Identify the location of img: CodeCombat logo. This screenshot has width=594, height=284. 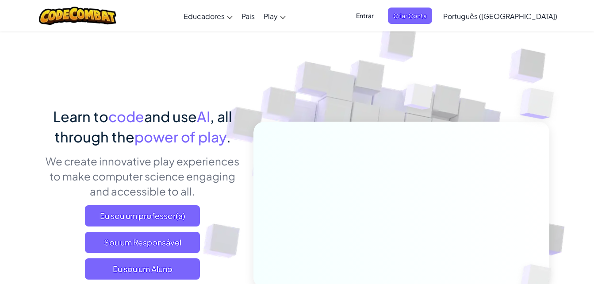
(77, 15).